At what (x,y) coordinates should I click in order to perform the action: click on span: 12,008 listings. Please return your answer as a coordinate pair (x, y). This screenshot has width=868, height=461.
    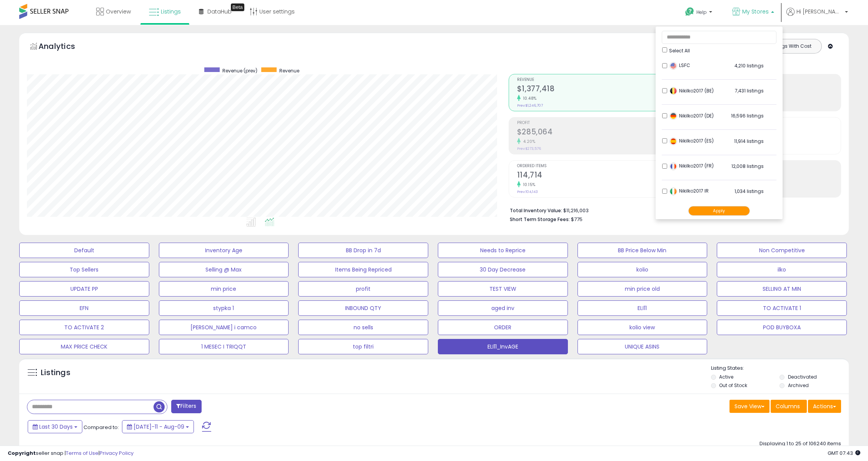
    Looking at the image, I should click on (747, 166).